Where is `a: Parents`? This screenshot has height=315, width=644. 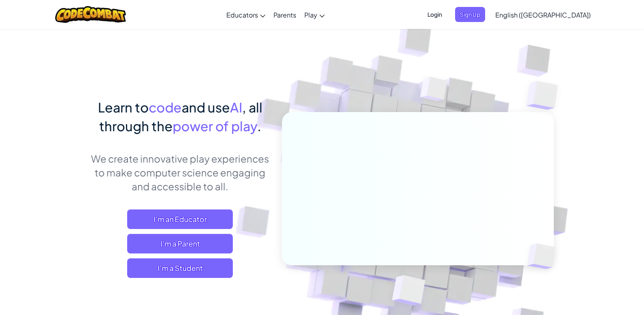
a: Parents is located at coordinates (285, 15).